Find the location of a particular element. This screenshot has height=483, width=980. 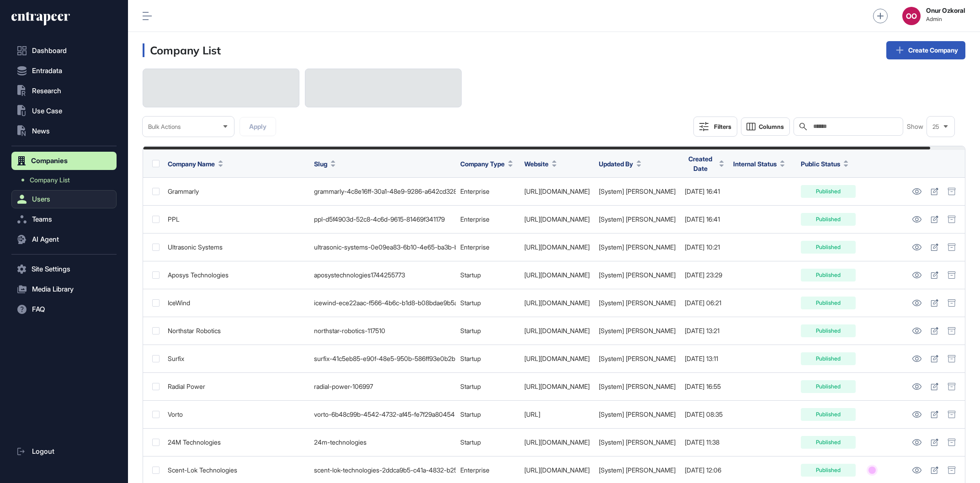

button: Users is located at coordinates (64, 199).